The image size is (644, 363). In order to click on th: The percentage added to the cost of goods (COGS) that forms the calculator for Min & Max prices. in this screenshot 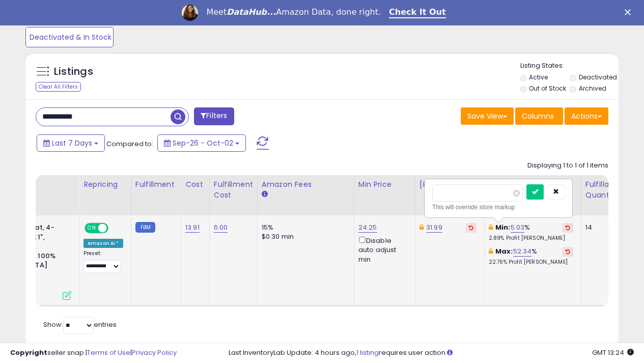, I will do `click(532, 195)`.